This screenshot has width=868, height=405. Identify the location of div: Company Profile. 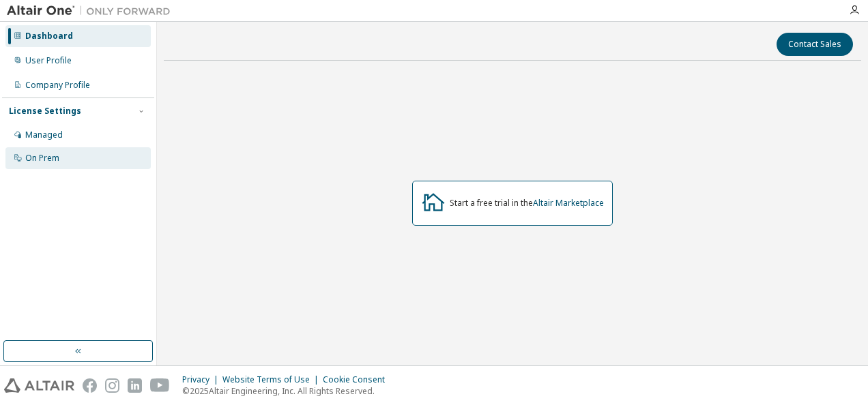
(57, 85).